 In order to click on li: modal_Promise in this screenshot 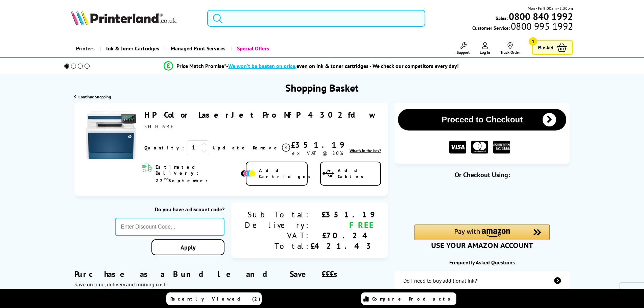, I will do `click(311, 66)`.